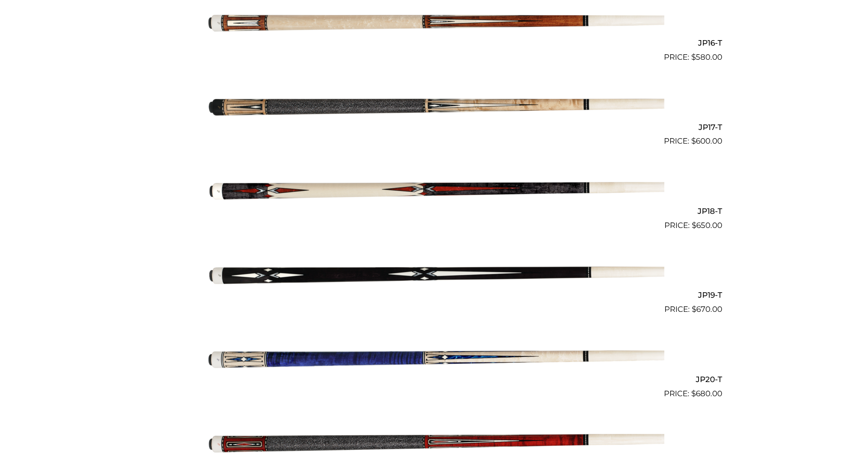  What do you see at coordinates (434, 107) in the screenshot?
I see `a: JP17-T $600.00` at bounding box center [434, 107].